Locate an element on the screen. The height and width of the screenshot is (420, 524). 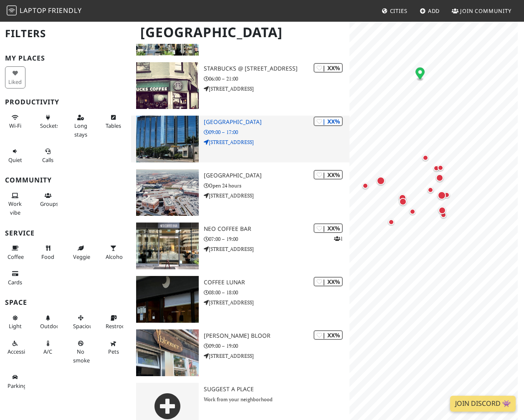
span: Long stays is located at coordinates (81, 130).